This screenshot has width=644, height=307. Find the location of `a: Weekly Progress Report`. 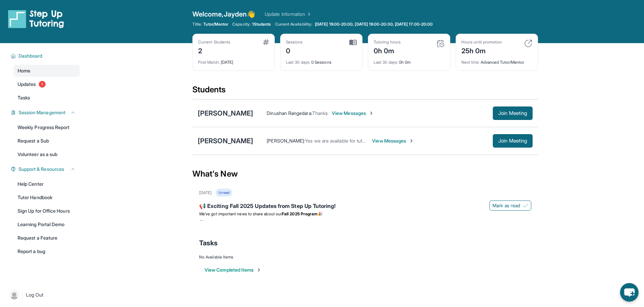

a: Weekly Progress Report is located at coordinates (47, 127).